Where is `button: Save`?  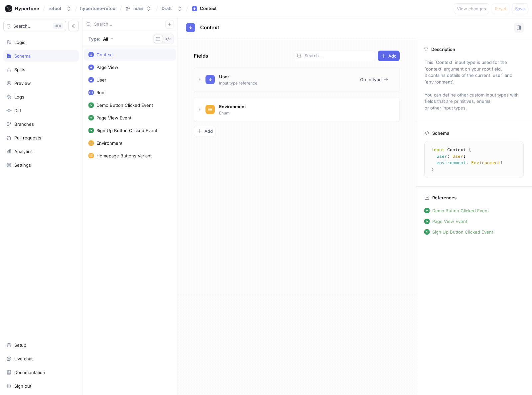
button: Save is located at coordinates (520, 9).